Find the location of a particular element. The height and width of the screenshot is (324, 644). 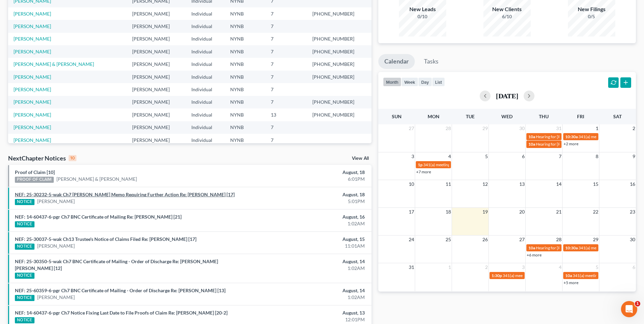

div: 1:02AM is located at coordinates (309, 224).